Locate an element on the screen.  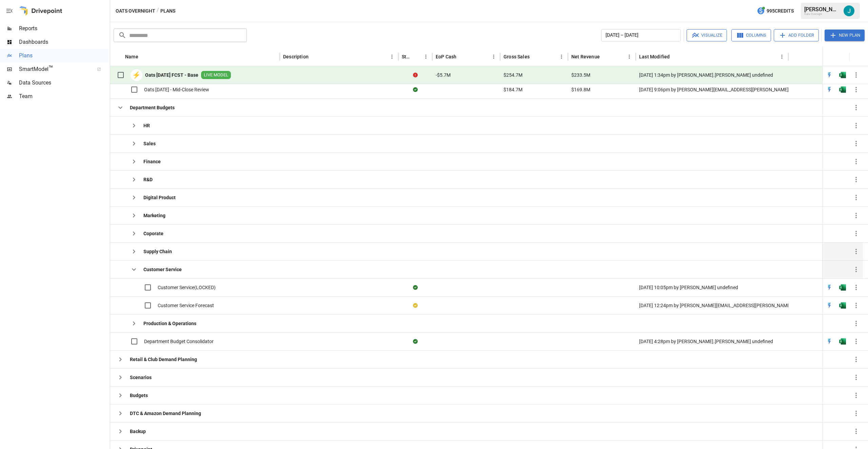
button: Description column menu is located at coordinates (392, 57).